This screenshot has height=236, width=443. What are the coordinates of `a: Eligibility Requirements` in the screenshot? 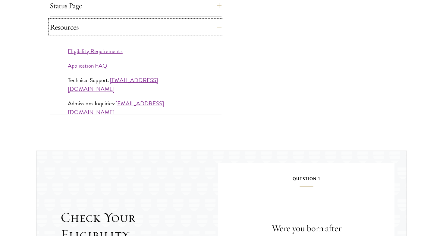 It's located at (95, 51).